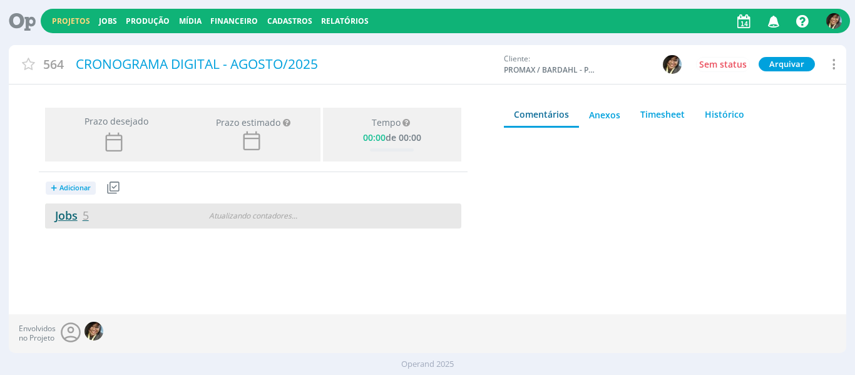  I want to click on div: Anexos, so click(605, 115).